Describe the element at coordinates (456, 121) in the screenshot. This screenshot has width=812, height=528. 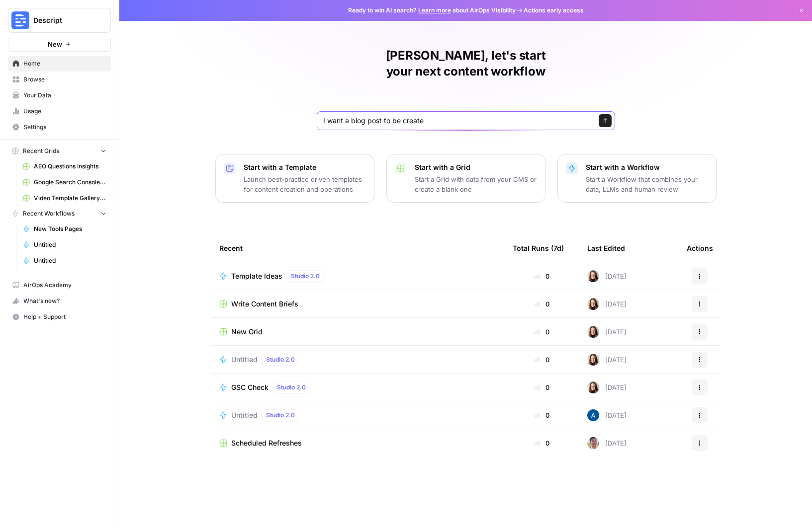
I see `input: What would you like to create today?` at that location.